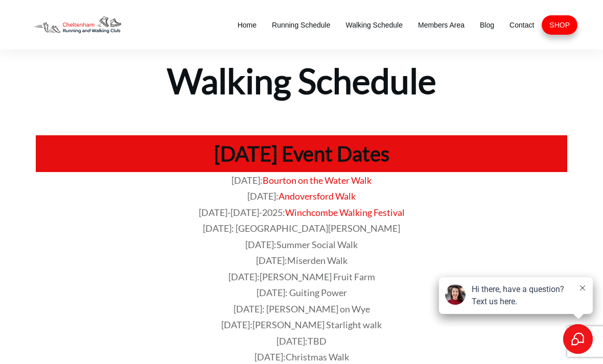  I want to click on span: Winchcombe Walking Festival, so click(345, 212).